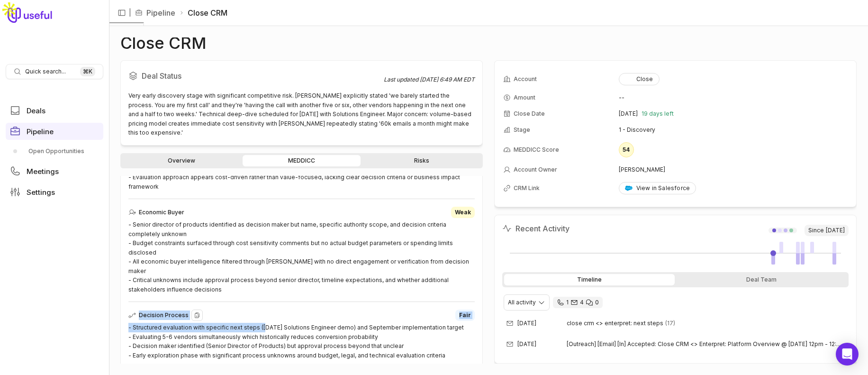  I want to click on span: Amount, so click(525, 98).